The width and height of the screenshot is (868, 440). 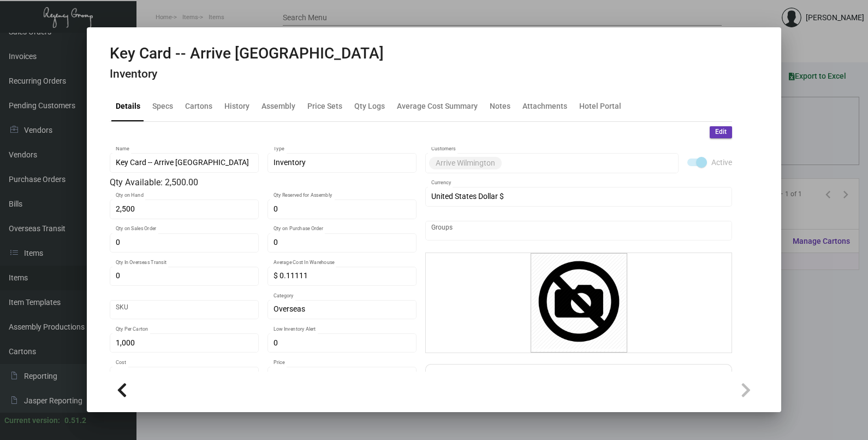 I want to click on div: Hotel Portal, so click(x=600, y=106).